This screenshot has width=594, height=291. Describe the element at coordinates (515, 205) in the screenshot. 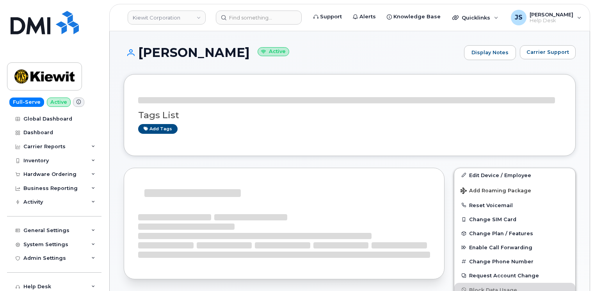

I see `button: Reset Voicemail` at that location.